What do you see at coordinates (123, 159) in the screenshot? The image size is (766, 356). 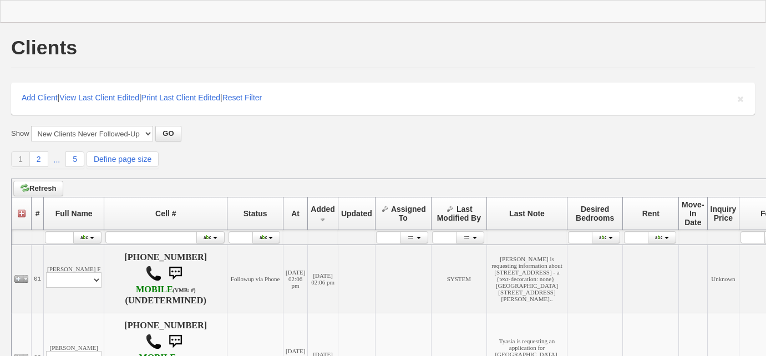 I see `a: Define page size` at bounding box center [123, 159].